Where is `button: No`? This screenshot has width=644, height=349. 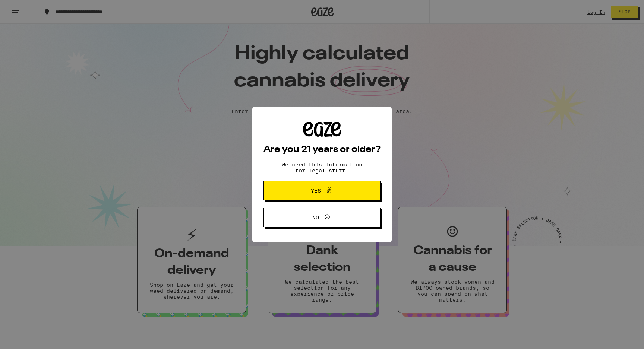 button: No is located at coordinates (322, 218).